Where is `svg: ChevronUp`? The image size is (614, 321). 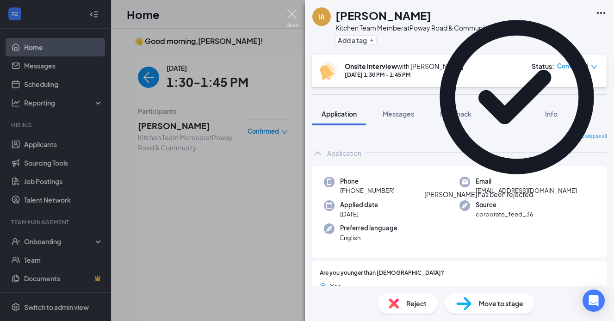 svg: ChevronUp is located at coordinates (318, 153).